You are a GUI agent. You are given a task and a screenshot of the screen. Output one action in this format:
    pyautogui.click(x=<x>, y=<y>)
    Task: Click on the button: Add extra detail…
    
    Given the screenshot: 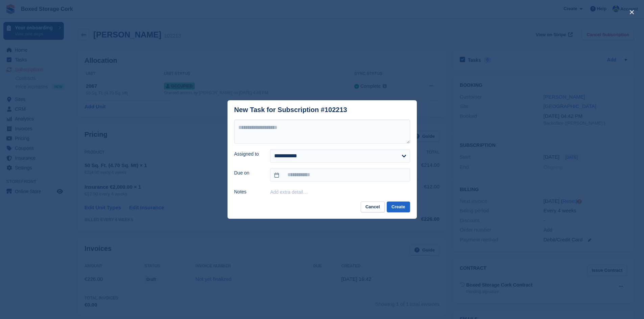 What is the action you would take?
    pyautogui.click(x=289, y=192)
    